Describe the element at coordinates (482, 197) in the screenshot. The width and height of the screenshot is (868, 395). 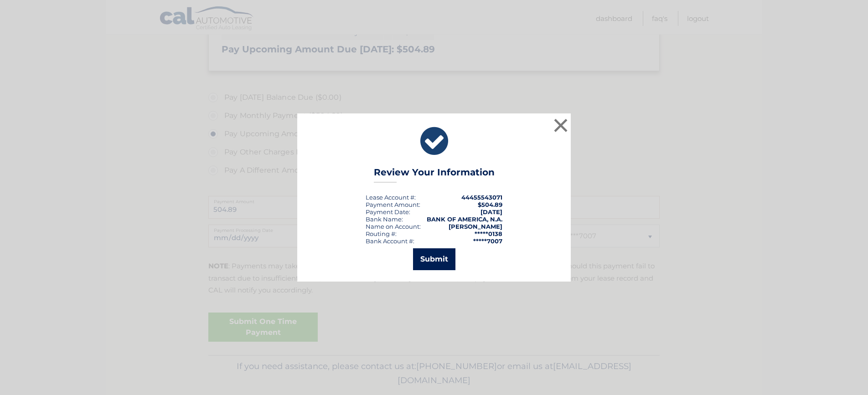
I see `strong: 44455543071` at that location.